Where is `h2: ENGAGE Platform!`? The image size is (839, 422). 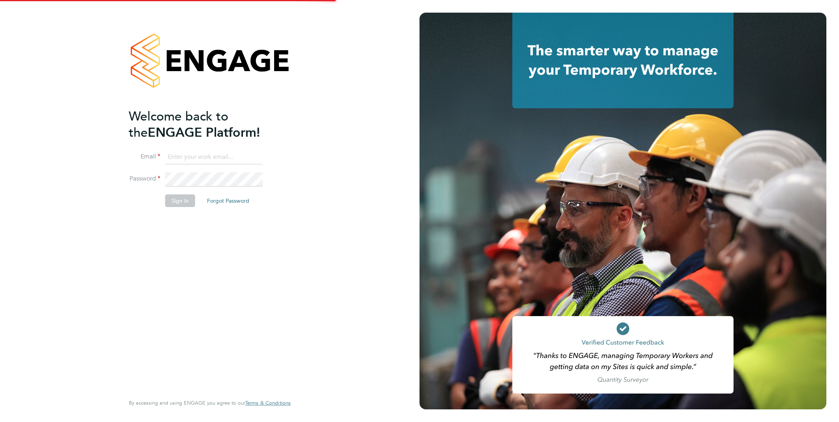
h2: ENGAGE Platform! is located at coordinates (206, 124).